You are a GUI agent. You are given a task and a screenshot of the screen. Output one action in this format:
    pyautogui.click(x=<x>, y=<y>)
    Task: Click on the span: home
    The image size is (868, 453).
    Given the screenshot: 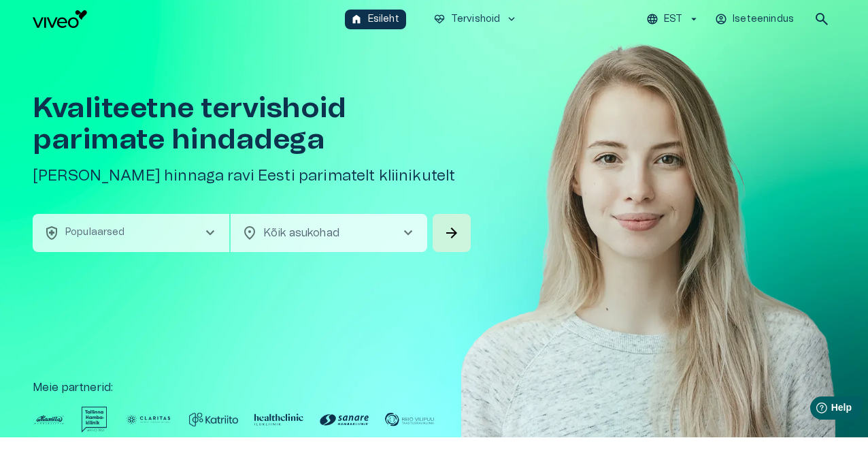 What is the action you would take?
    pyautogui.click(x=357, y=20)
    